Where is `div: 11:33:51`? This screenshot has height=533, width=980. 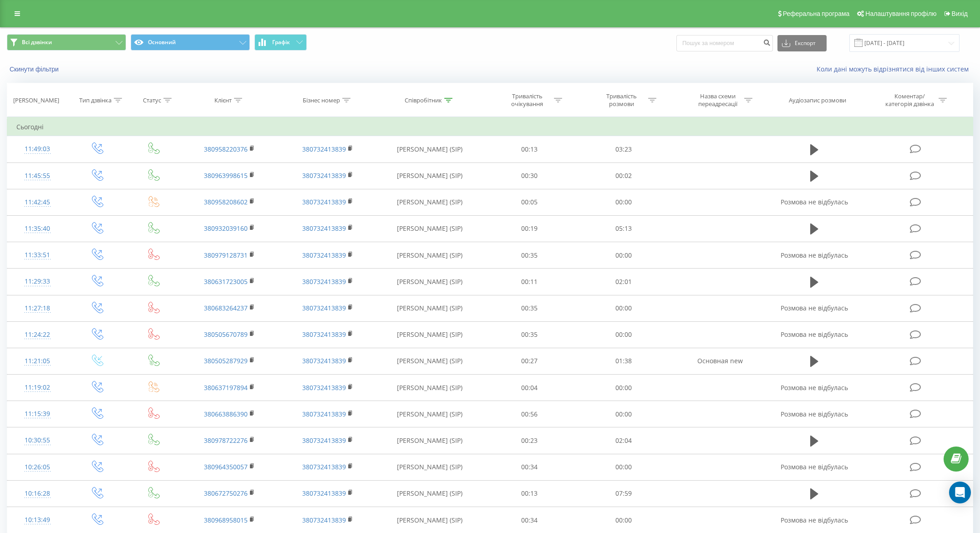
div: 11:33:51 is located at coordinates (38, 255).